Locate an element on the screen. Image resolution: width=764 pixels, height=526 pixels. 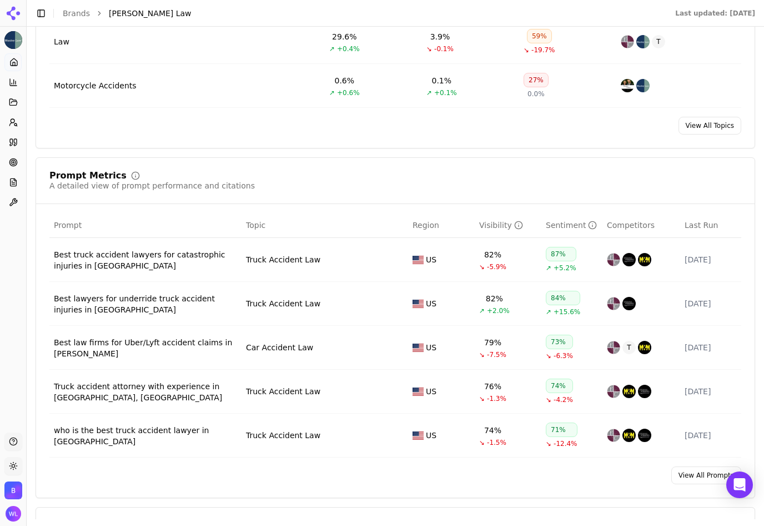
span: -1.3% is located at coordinates (497, 398).